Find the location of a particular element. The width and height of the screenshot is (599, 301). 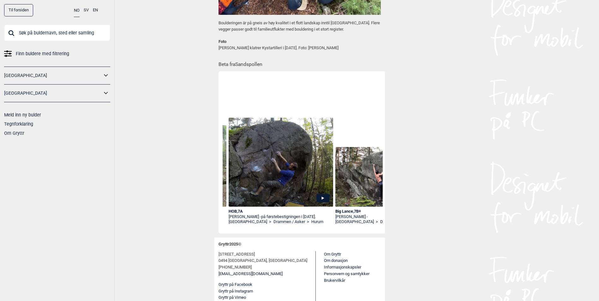

button: SV is located at coordinates (86, 10).